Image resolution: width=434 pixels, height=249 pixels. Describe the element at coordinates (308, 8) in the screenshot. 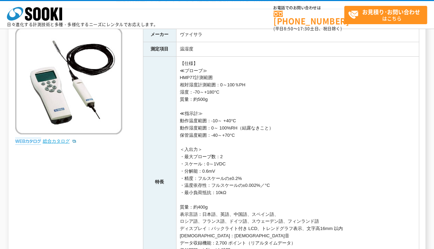

I see `span: お電話でのお問い合わせは` at that location.